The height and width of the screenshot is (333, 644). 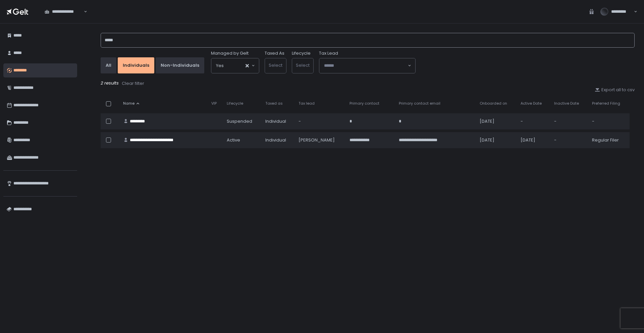 What do you see at coordinates (609, 140) in the screenshot?
I see `div: Regular Filer` at bounding box center [609, 140].